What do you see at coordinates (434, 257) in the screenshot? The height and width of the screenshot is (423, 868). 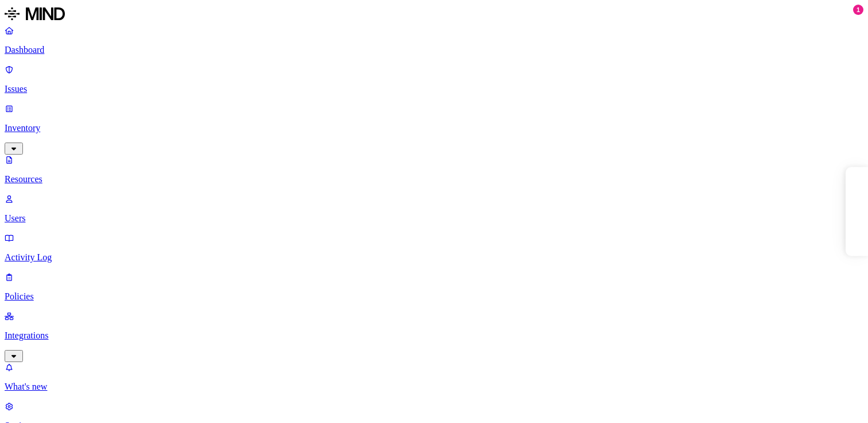 I see `p: Activity Log` at bounding box center [434, 257].